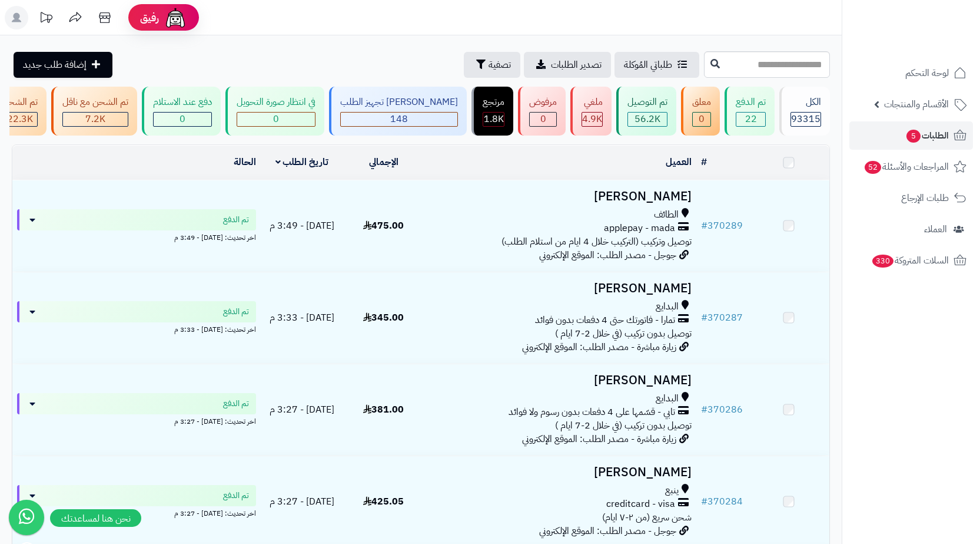 Image resolution: width=980 pixels, height=544 pixels. I want to click on span: 475.00, so click(384, 226).